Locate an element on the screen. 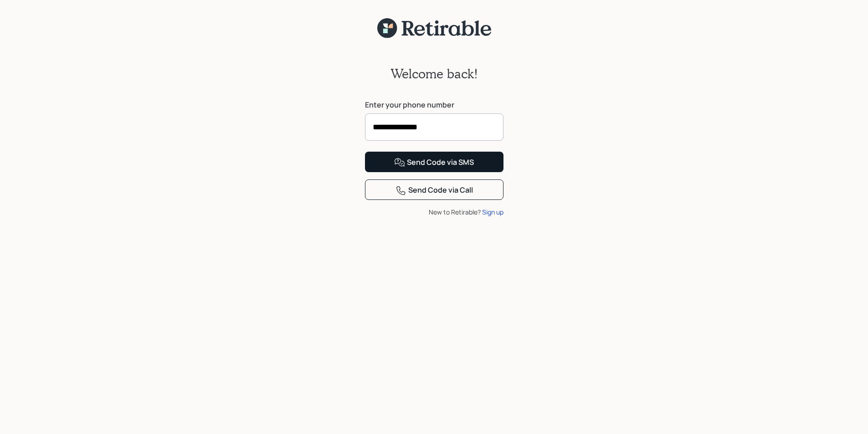 Image resolution: width=868 pixels, height=434 pixels. h2: Welcome back! is located at coordinates (434, 74).